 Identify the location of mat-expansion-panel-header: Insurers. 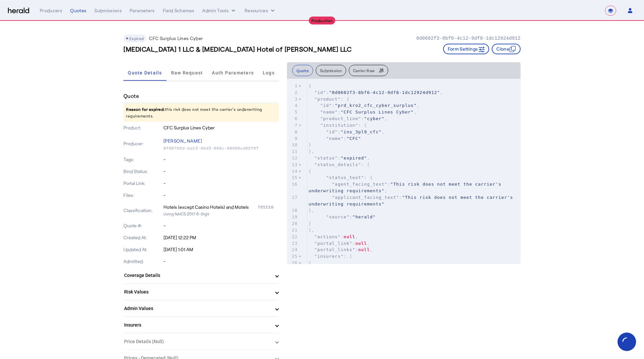
(202, 325).